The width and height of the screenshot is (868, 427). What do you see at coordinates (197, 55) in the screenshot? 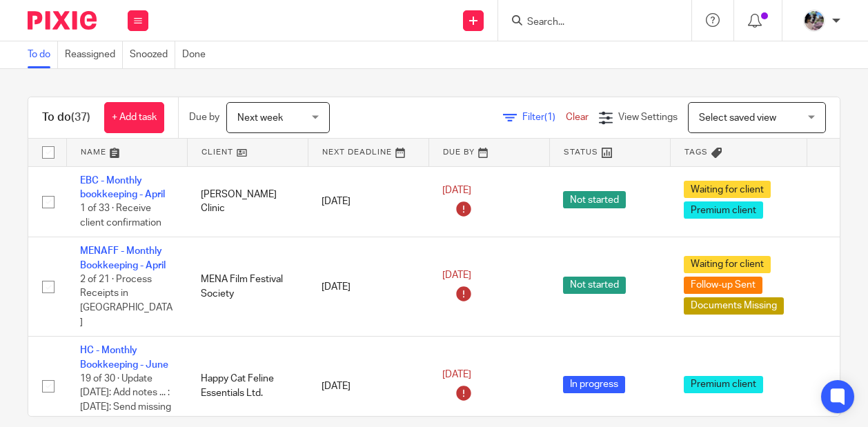
I see `a: Done` at bounding box center [197, 55].